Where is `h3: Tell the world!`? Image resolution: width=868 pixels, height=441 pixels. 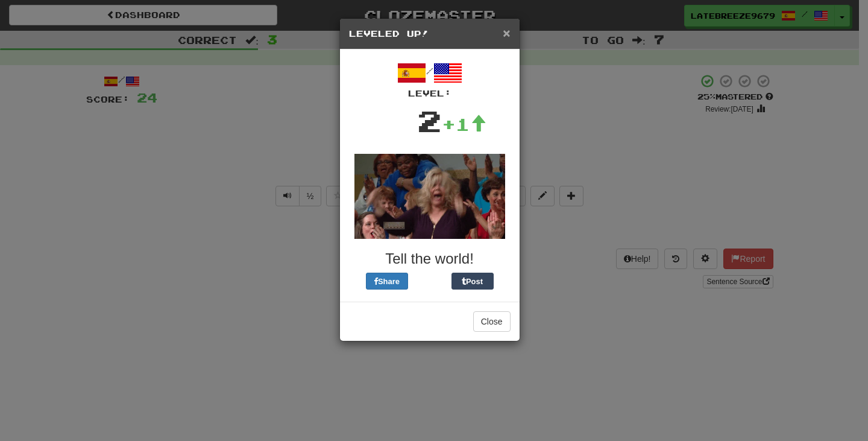
h3: Tell the world! is located at coordinates (430, 259).